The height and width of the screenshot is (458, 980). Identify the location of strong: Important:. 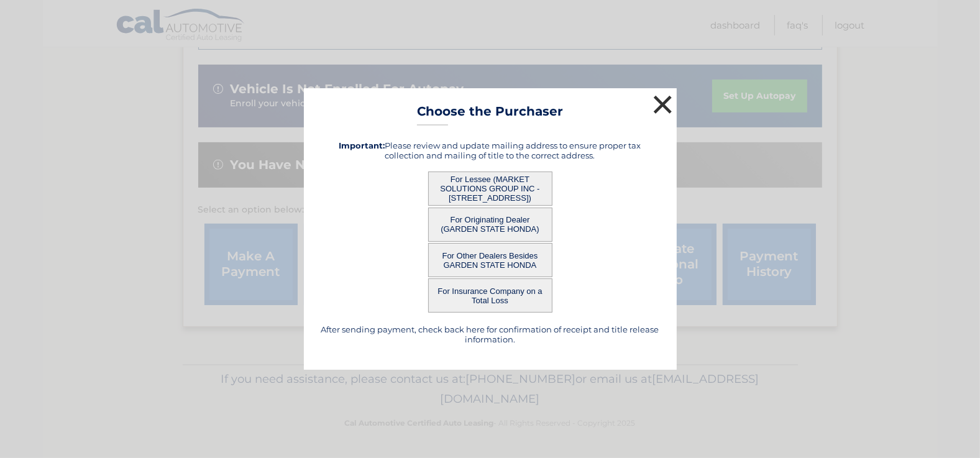
(362, 146).